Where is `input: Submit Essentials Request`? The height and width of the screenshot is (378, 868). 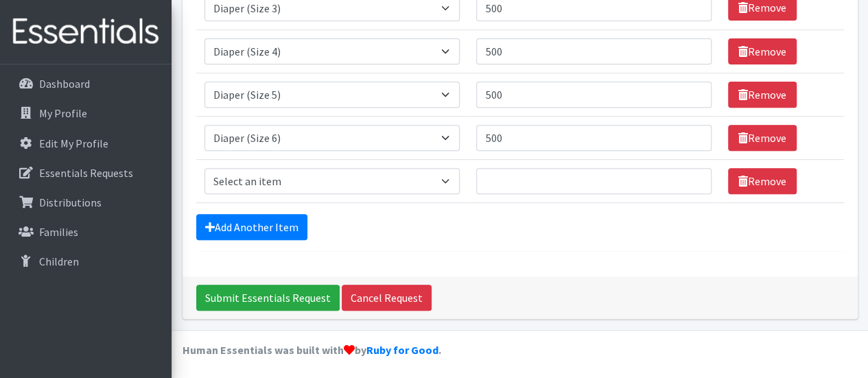 input: Submit Essentials Request is located at coordinates (267, 297).